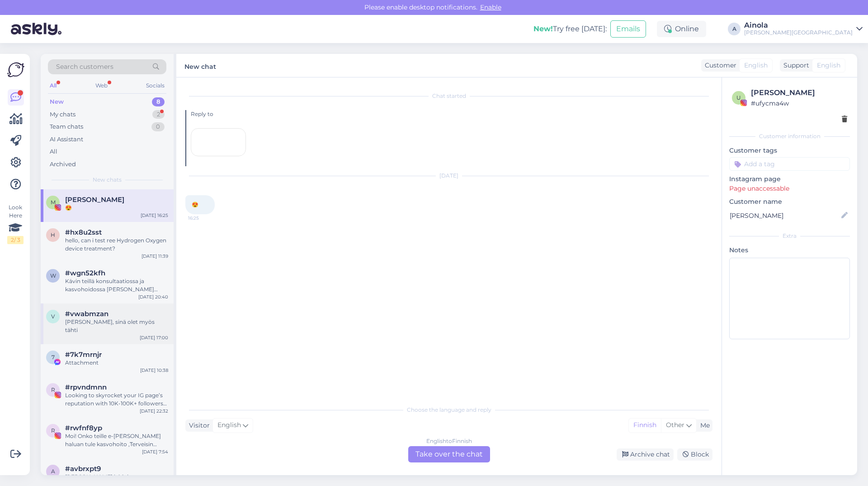 This screenshot has width=868, height=486. Describe the element at coordinates (449, 454) in the screenshot. I see `div: Take over the chat` at that location.